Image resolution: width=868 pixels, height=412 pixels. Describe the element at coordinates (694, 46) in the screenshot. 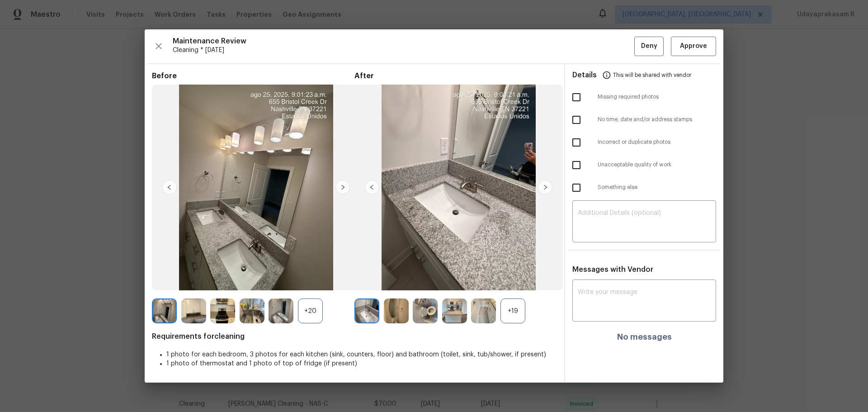

I see `button: Approve` at that location.